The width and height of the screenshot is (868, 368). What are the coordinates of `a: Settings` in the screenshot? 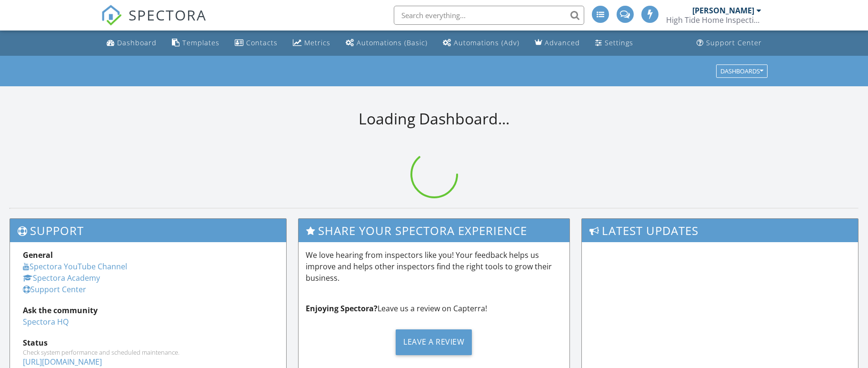 It's located at (614, 43).